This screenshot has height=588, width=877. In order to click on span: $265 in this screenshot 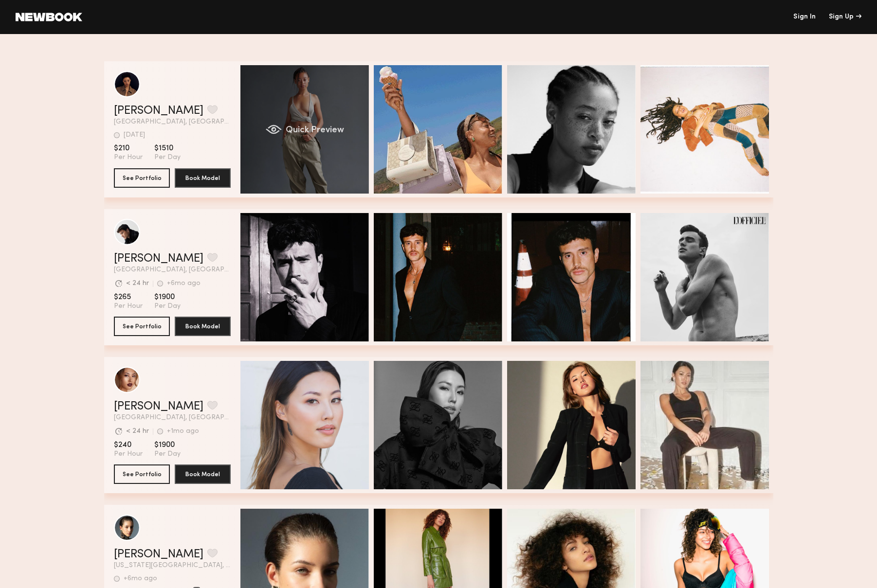, I will do `click(128, 297)`.